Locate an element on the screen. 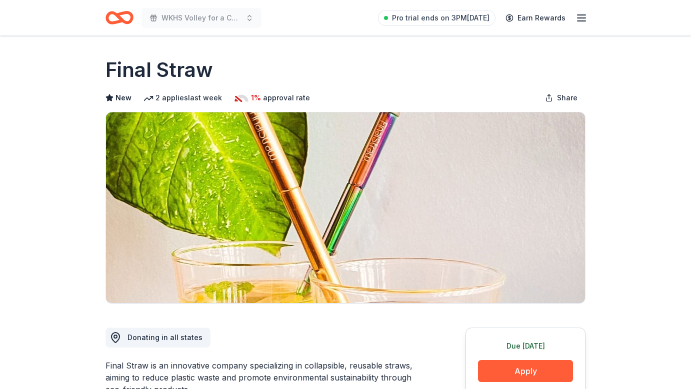 This screenshot has width=691, height=389. button: WKHS Volley for a Cure is located at coordinates (201, 18).